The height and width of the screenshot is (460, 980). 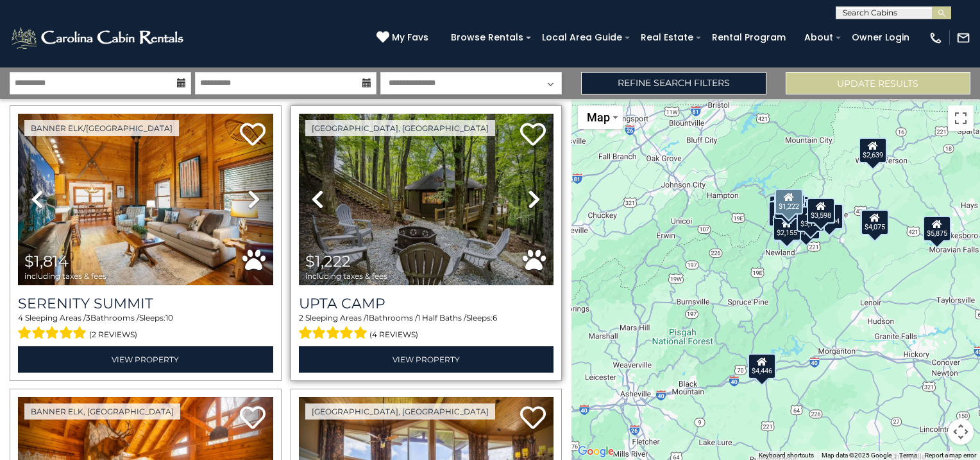 What do you see at coordinates (596, 451) in the screenshot?
I see `a: Open this area in Google Maps (opens a new window)` at bounding box center [596, 451].